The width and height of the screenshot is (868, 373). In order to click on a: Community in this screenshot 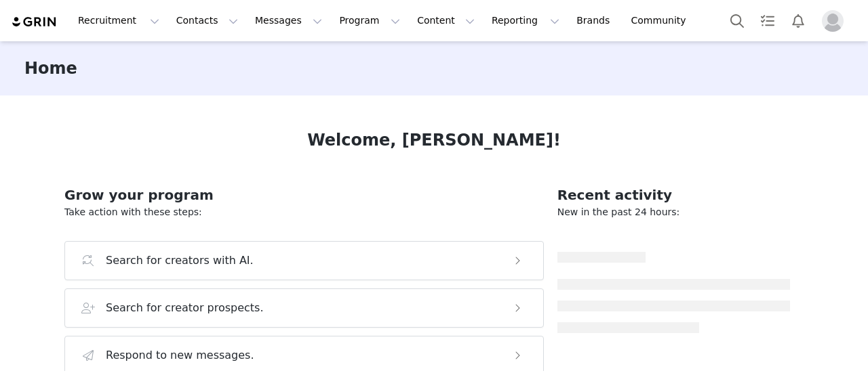, I will do `click(661, 20)`.